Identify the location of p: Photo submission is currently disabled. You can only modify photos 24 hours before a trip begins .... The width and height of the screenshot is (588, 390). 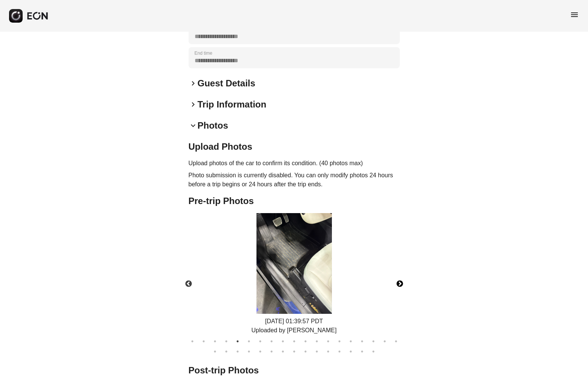
(294, 179).